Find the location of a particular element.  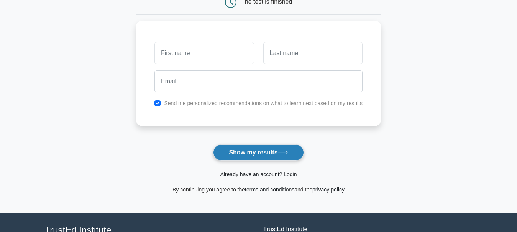

label: Send me personalized recommendations on what to learn next based on my results is located at coordinates (263, 103).